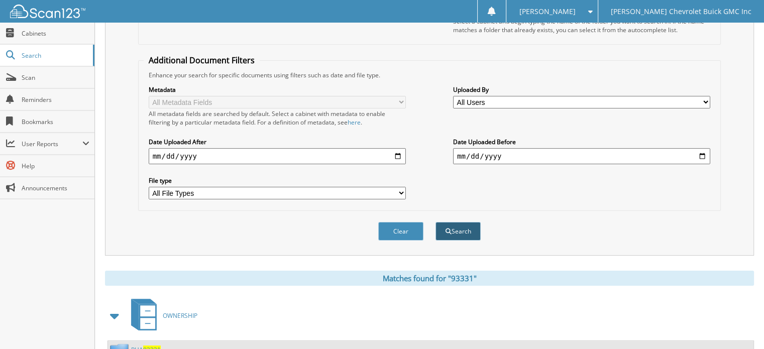 This screenshot has height=349, width=764. Describe the element at coordinates (430, 75) in the screenshot. I see `div: Enhance your search for specific documents using filters such as date and file type.` at that location.